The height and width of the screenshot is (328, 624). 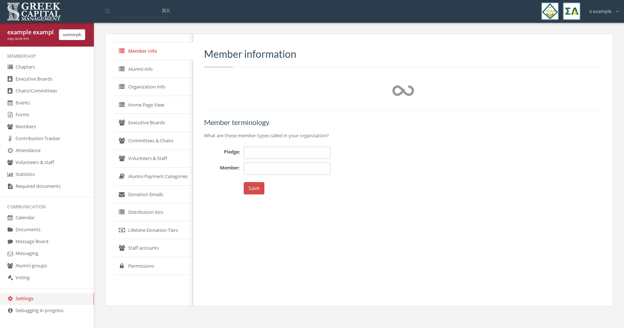 I want to click on a: Alumni info, so click(x=153, y=69).